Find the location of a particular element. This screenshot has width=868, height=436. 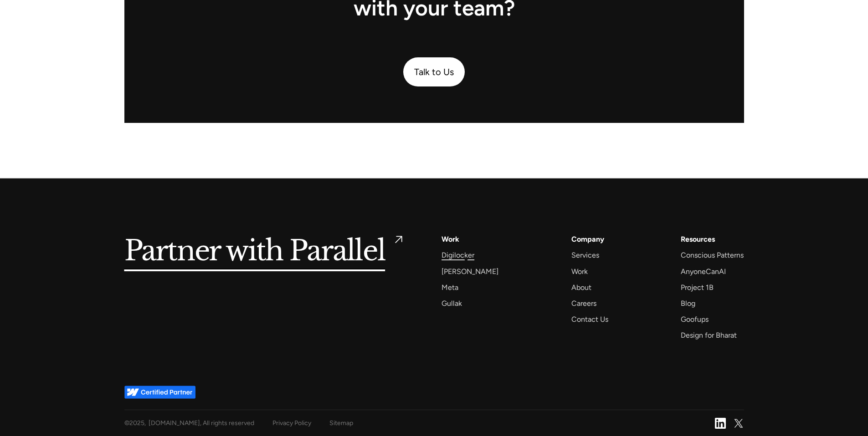

a: Careers is located at coordinates (584, 303).